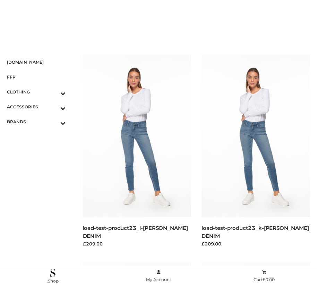 The height and width of the screenshot is (287, 317). I want to click on span: FFP, so click(36, 77).